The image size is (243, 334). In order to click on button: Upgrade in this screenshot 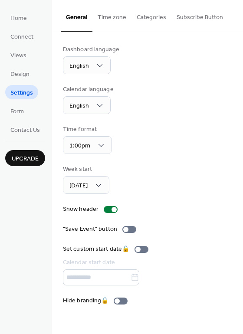, I will do `click(25, 158)`.